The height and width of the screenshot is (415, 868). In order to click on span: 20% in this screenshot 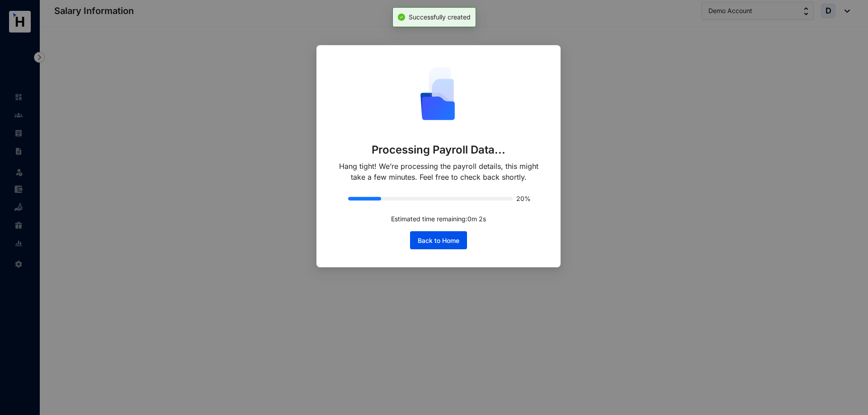, I will do `click(523, 199)`.